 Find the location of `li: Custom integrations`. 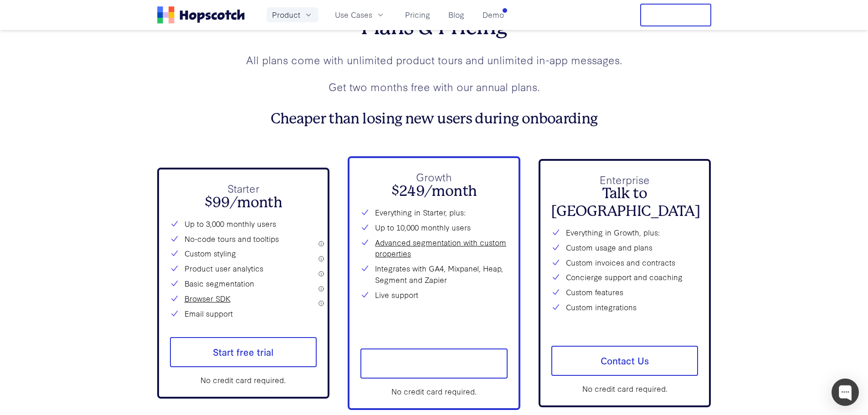

li: Custom integrations is located at coordinates (625, 307).